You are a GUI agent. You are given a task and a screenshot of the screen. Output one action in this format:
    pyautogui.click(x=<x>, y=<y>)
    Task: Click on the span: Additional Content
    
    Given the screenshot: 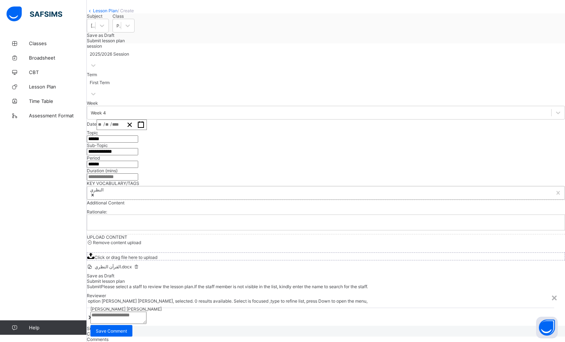 What is the action you would take?
    pyautogui.click(x=106, y=203)
    